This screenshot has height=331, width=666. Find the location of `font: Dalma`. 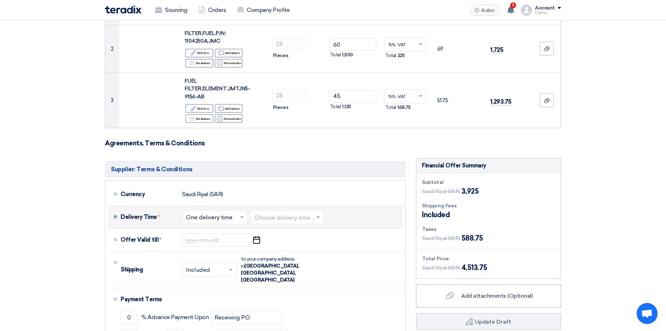

font: Dalma is located at coordinates (541, 13).